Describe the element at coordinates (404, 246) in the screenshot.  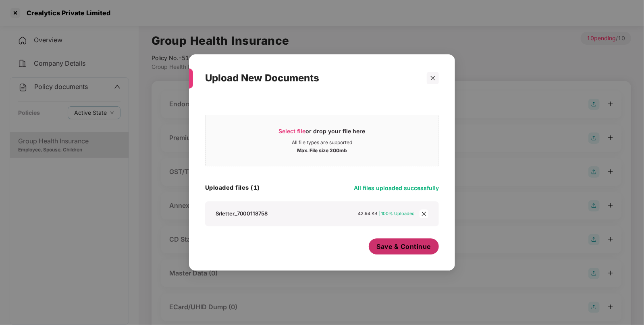
I see `button: Save & Continue` at that location.